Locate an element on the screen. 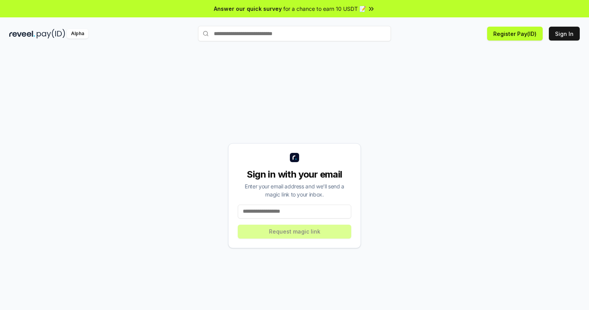 The height and width of the screenshot is (310, 589). img: pay_id is located at coordinates (51, 34).